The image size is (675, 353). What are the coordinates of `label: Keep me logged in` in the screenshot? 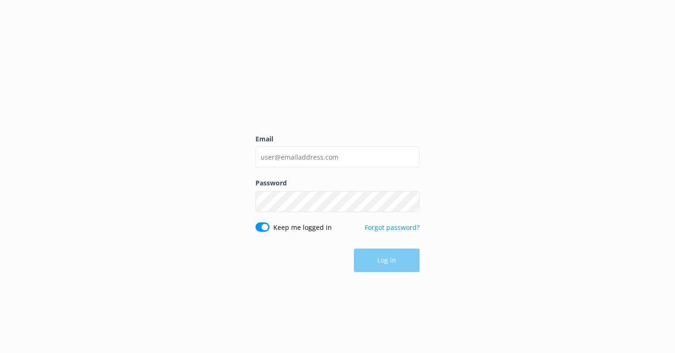 It's located at (302, 228).